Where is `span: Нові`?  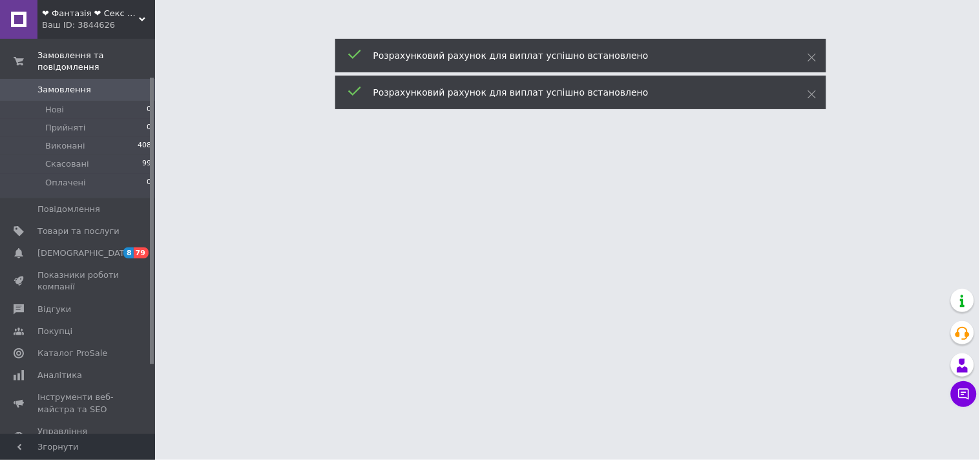 span: Нові is located at coordinates (54, 110).